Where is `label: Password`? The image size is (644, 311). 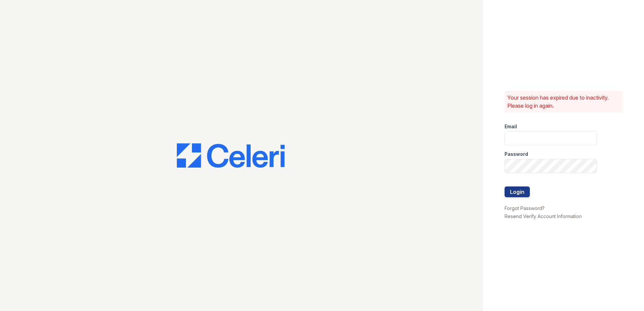
label: Password is located at coordinates (516, 154).